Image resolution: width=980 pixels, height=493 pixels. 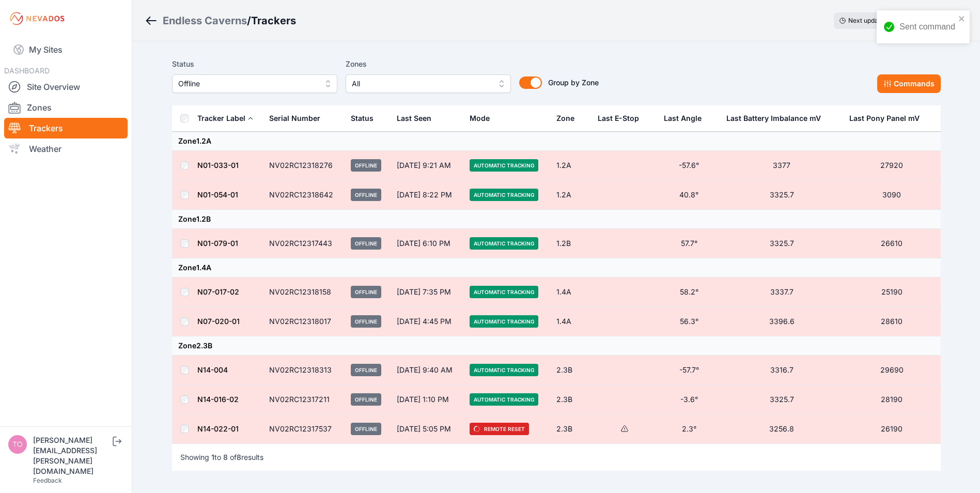 I want to click on a: N07-020-01, so click(x=219, y=320).